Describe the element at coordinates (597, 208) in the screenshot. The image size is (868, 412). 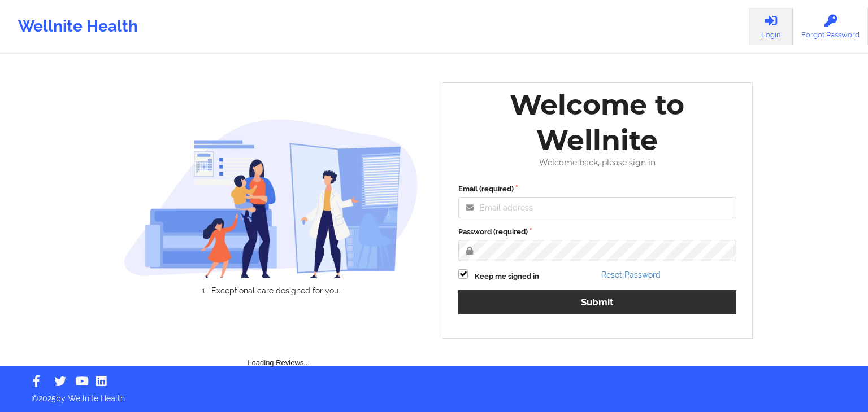
I see `input: Email address` at that location.